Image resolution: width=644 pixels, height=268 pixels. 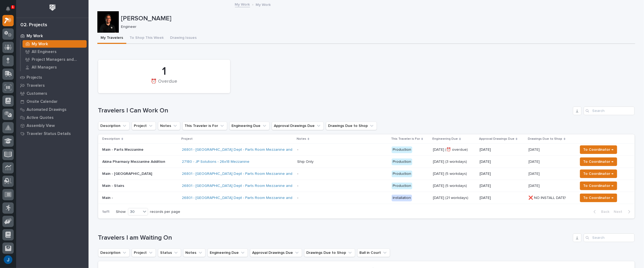 What do you see at coordinates (47, 110) in the screenshot?
I see `p: Automated Drawings` at bounding box center [47, 110].